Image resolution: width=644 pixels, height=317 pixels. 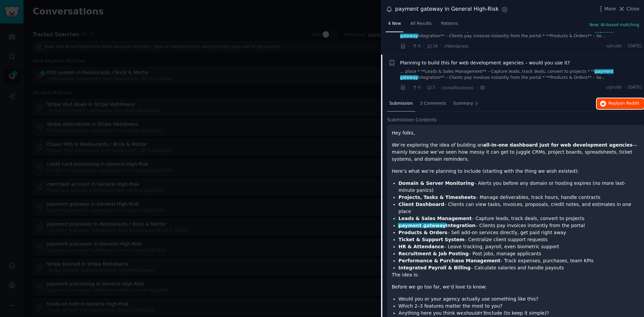 I want to click on span: r/Wordpress, so click(x=457, y=46).